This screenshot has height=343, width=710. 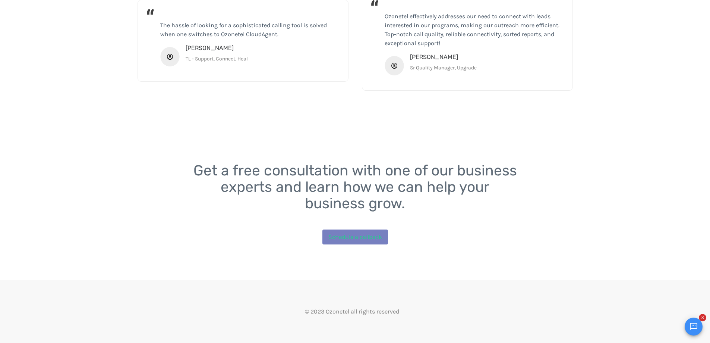 What do you see at coordinates (443, 67) in the screenshot?
I see `span: Sr Quality Manager, Upgrade` at bounding box center [443, 67].